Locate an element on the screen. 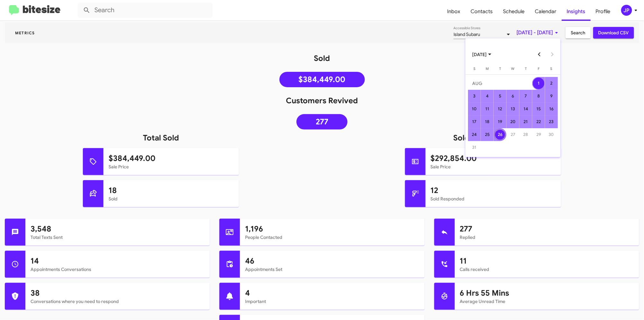  div: 22 is located at coordinates (539, 122).